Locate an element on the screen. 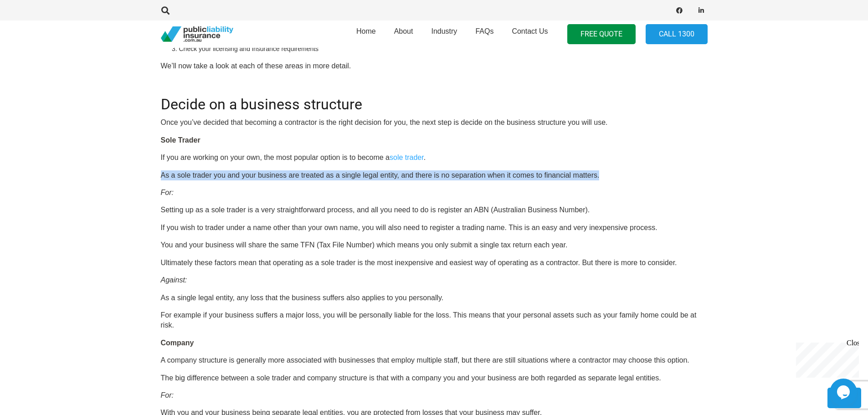 This screenshot has height=415, width=868. p: For example if your business suffers a major loss, you will be personally liable for the loss. Th... is located at coordinates (434, 320).